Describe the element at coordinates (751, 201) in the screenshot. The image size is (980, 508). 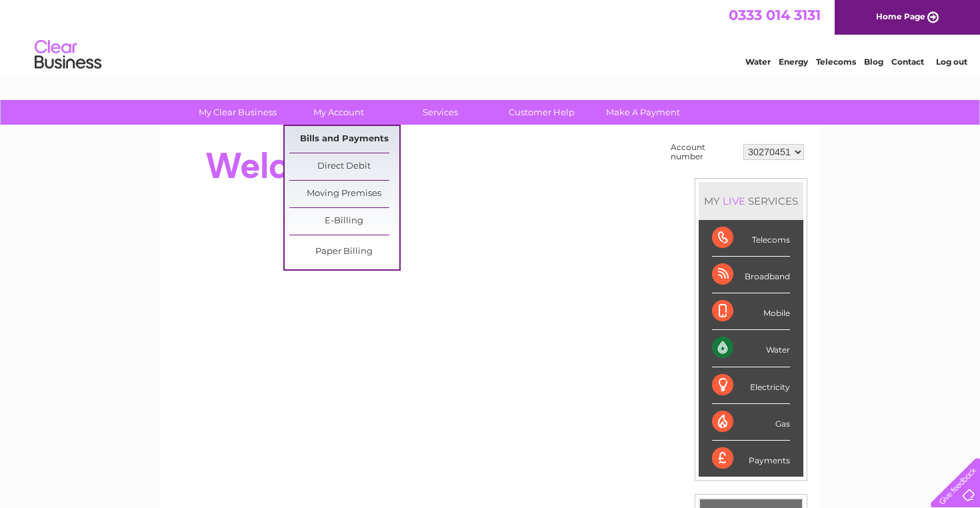
I see `div: MY SERVICES` at that location.